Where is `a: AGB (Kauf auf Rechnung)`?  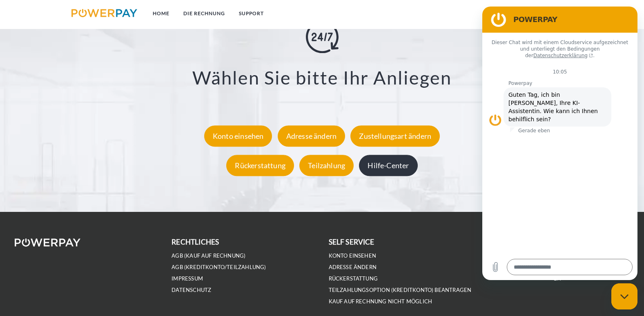 a: AGB (Kauf auf Rechnung) is located at coordinates (208, 255).